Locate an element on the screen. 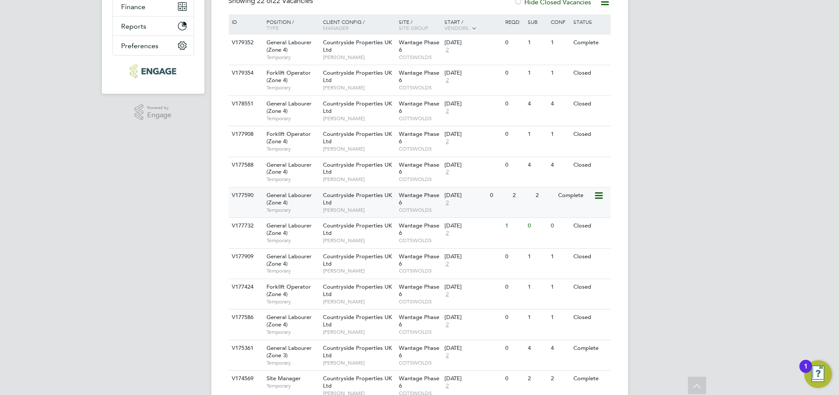 The height and width of the screenshot is (395, 839). span: Finance is located at coordinates (134, 7).